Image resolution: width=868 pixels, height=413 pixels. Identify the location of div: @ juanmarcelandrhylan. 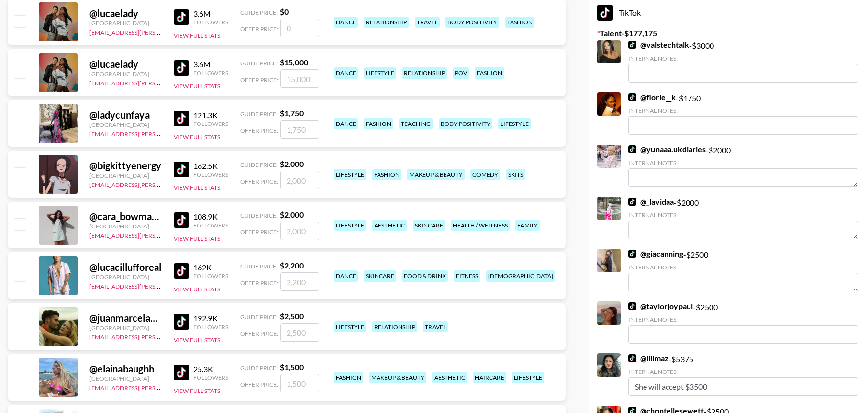
(126, 318).